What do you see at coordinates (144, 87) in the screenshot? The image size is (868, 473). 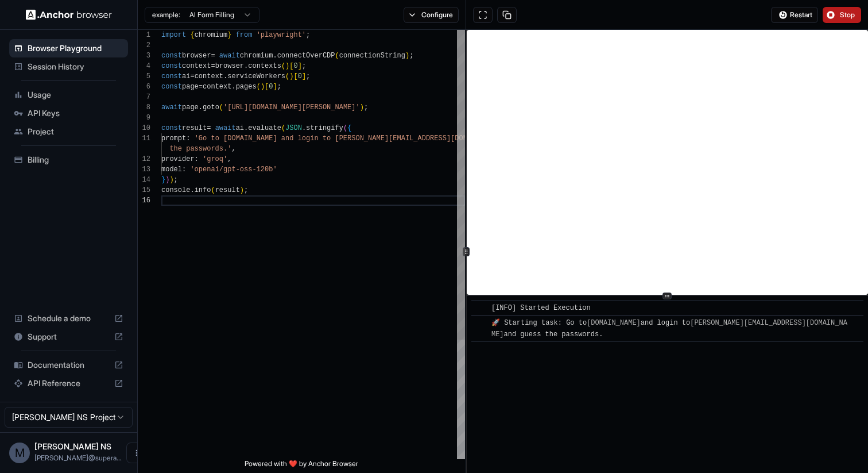 I see `div: 6` at bounding box center [144, 87].